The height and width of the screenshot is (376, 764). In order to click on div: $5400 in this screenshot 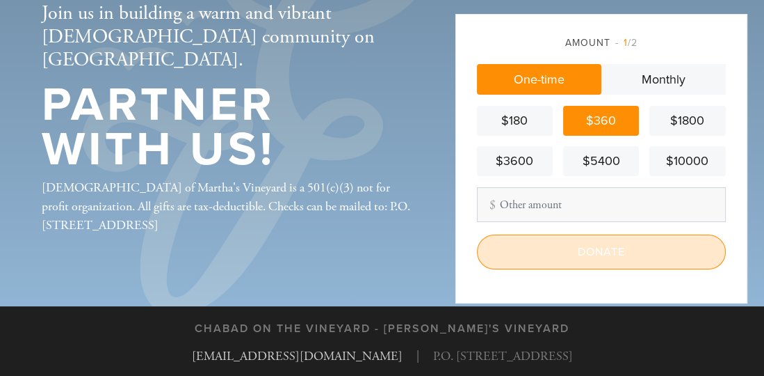, I will do `click(601, 161)`.